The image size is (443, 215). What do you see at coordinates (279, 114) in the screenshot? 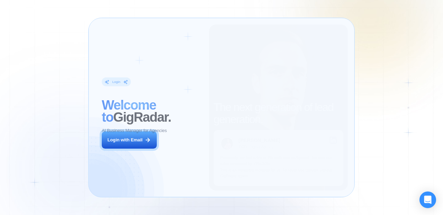
I see `h2: The next generation of lead generation.` at bounding box center [279, 114].